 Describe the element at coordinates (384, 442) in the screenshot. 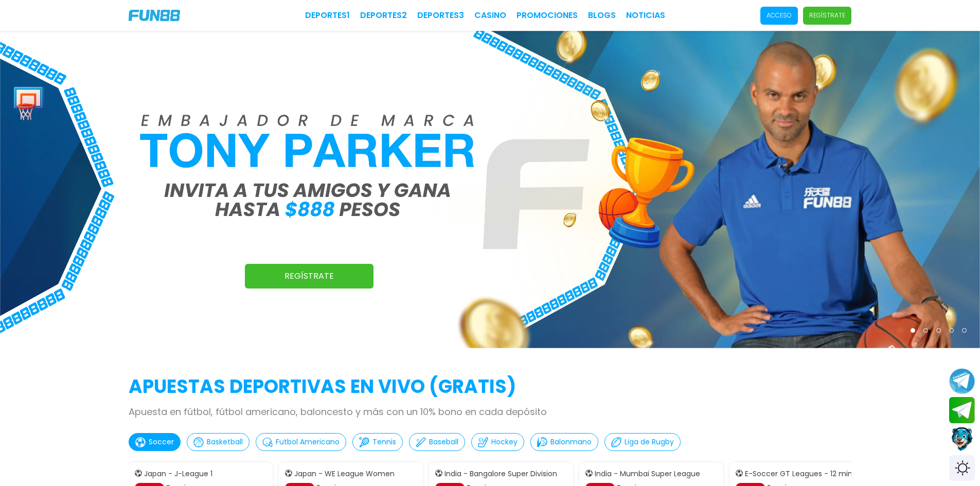

I see `p: Tennis` at that location.